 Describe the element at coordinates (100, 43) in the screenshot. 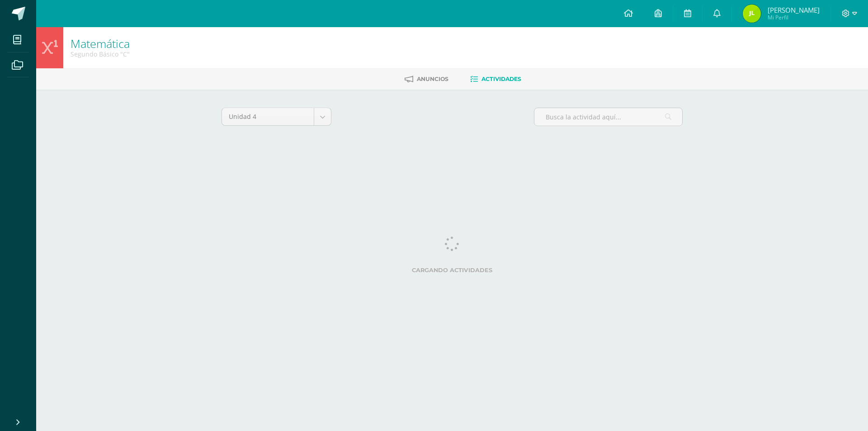

I see `h1: Matemática` at that location.